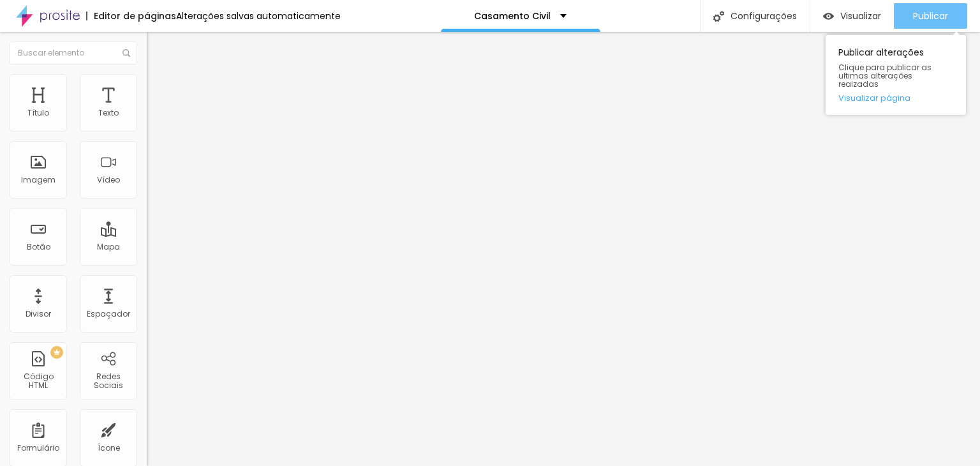 The width and height of the screenshot is (980, 466). What do you see at coordinates (109, 314) in the screenshot?
I see `div: Espaçador` at bounding box center [109, 314].